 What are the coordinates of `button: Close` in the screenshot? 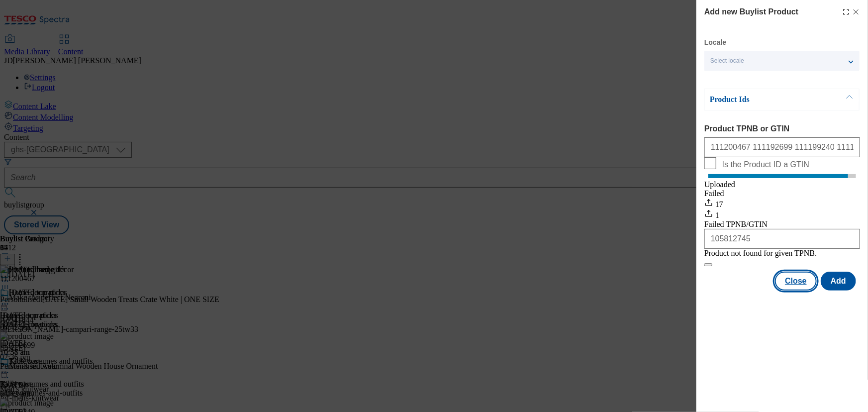 It's located at (796, 281).